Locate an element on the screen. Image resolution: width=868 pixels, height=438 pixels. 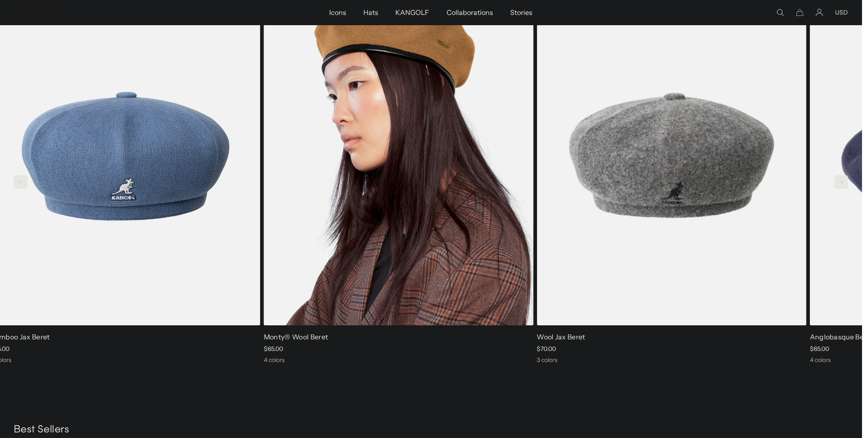
a: Kangol is located at coordinates (115, 12).